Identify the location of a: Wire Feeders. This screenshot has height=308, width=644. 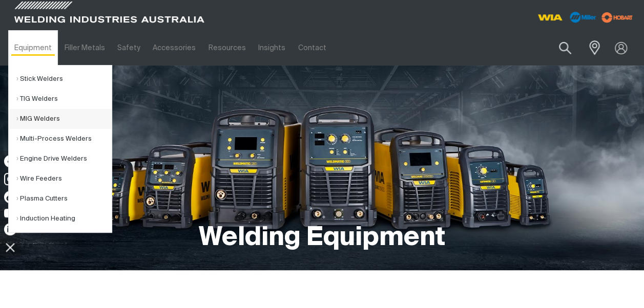
(64, 179).